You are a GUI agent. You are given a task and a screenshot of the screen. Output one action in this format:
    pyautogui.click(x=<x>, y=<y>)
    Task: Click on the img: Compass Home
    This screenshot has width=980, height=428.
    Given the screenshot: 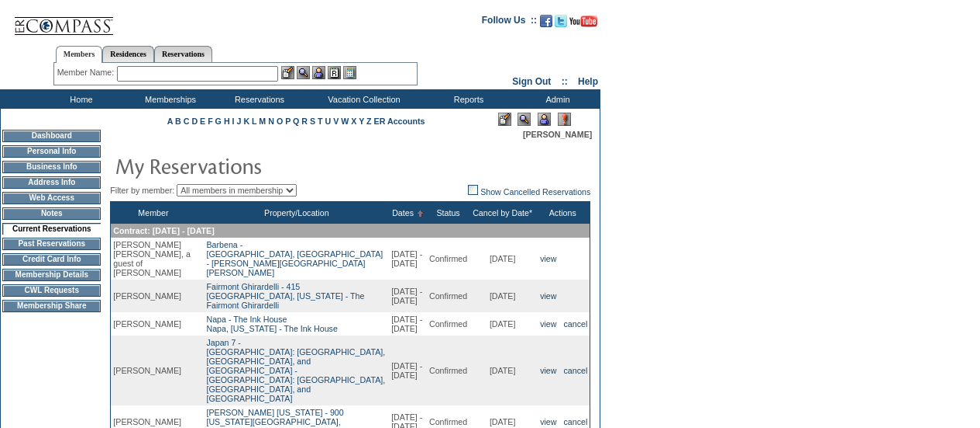 What is the action you would take?
    pyautogui.click(x=63, y=20)
    